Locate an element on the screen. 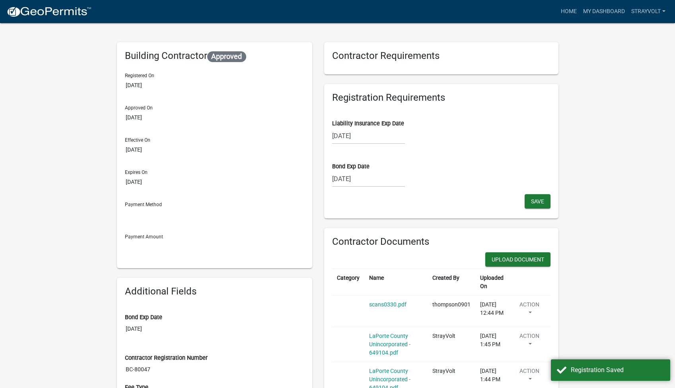 This screenshot has height=388, width=675. a: StrayVolt is located at coordinates (648, 12).